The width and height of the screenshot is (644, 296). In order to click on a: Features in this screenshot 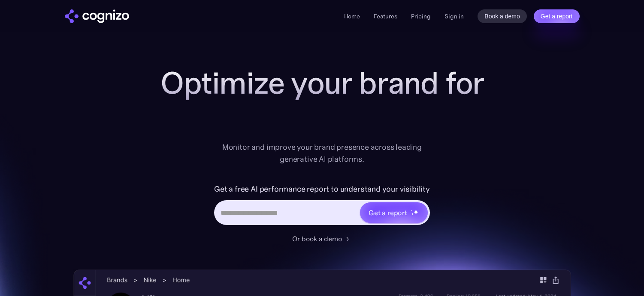, I will do `click(385, 16)`.